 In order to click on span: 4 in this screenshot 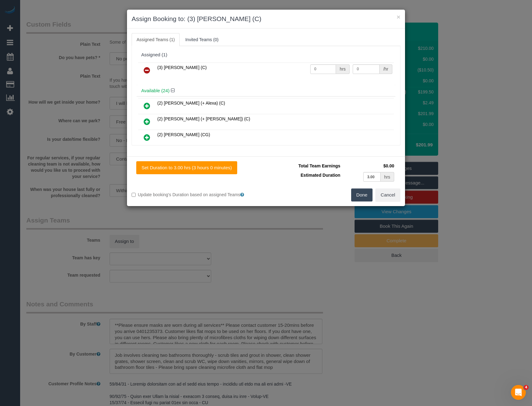, I will do `click(526, 387)`.